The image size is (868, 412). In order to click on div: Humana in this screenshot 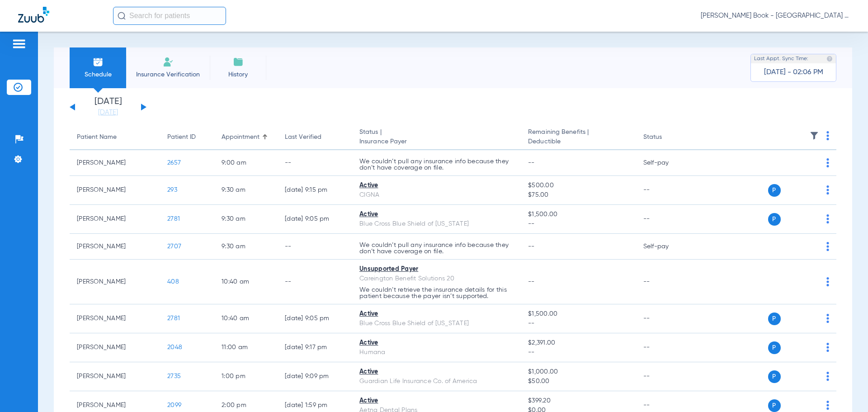, I will do `click(437, 352)`.